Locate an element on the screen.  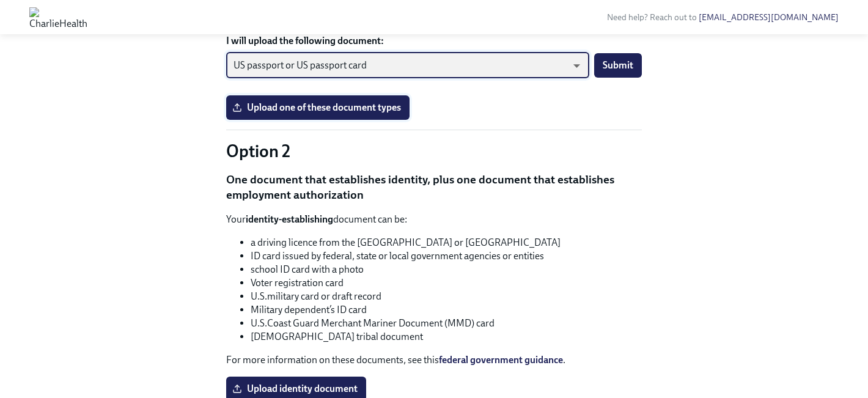
strong: identity-establishing is located at coordinates (289, 219).